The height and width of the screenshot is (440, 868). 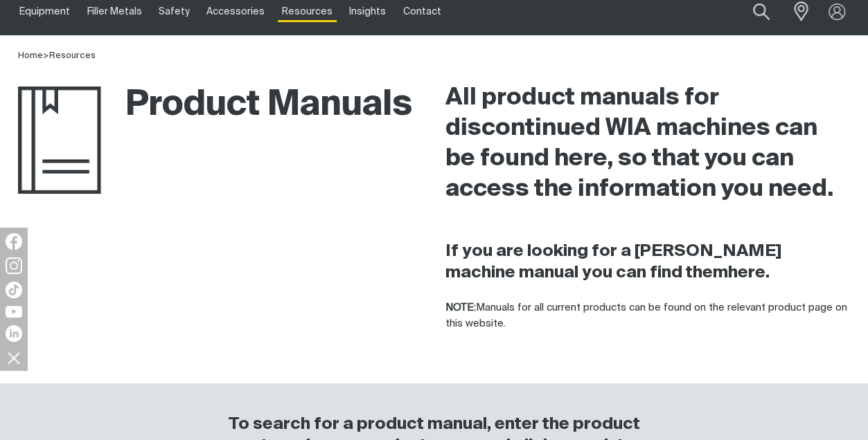 What do you see at coordinates (14, 242) in the screenshot?
I see `img: Facebook` at bounding box center [14, 242].